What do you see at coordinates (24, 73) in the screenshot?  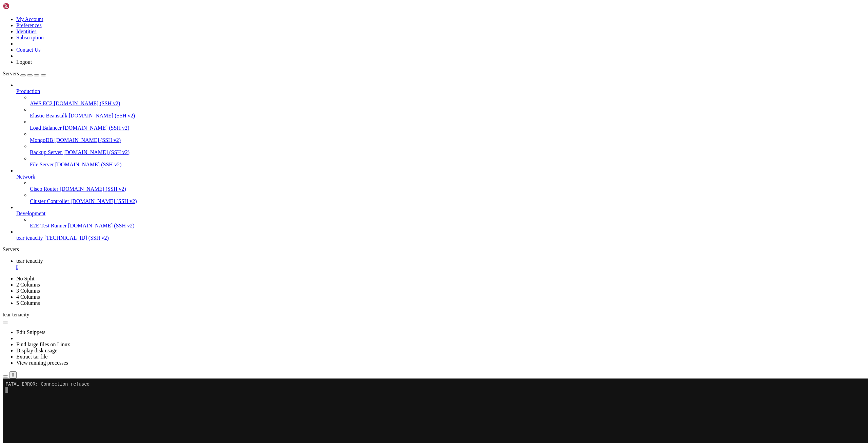 I see `a: Servers` at bounding box center [24, 73].